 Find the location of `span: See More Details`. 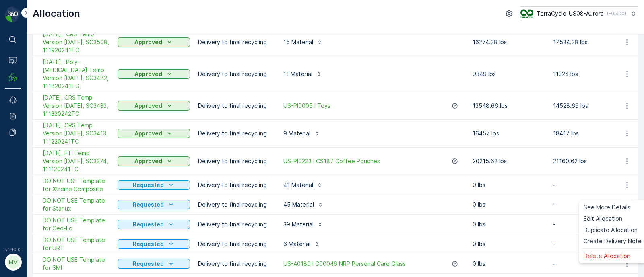

span: See More Details is located at coordinates (607, 208).